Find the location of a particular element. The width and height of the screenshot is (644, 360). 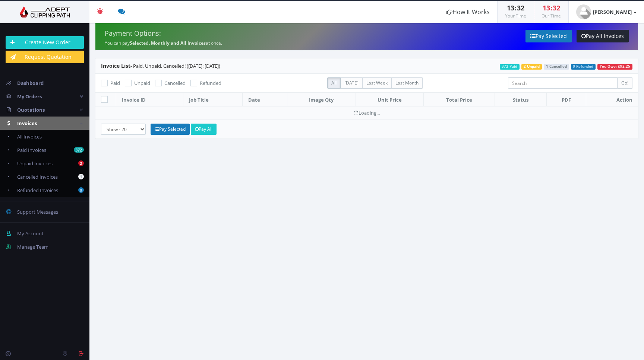

h4: Payment Options: is located at coordinates (233, 34).